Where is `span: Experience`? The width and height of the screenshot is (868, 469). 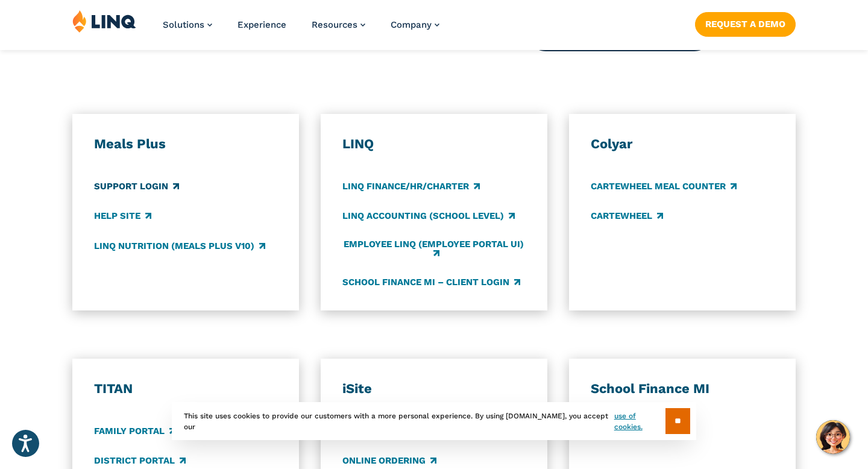 span: Experience is located at coordinates (261, 25).